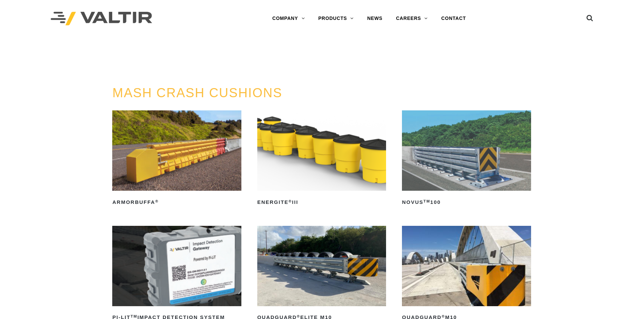 The height and width of the screenshot is (319, 644). What do you see at coordinates (374, 19) in the screenshot?
I see `a: NEWS` at bounding box center [374, 19].